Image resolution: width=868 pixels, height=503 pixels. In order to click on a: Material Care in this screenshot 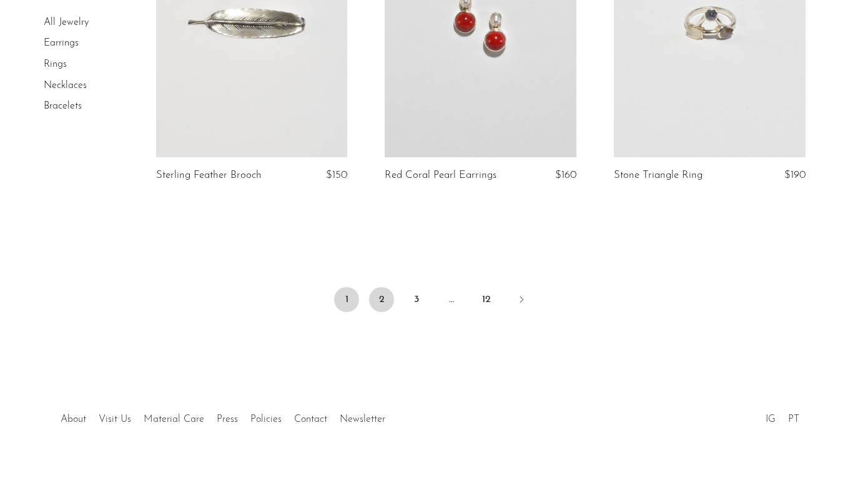, I will do `click(174, 419)`.